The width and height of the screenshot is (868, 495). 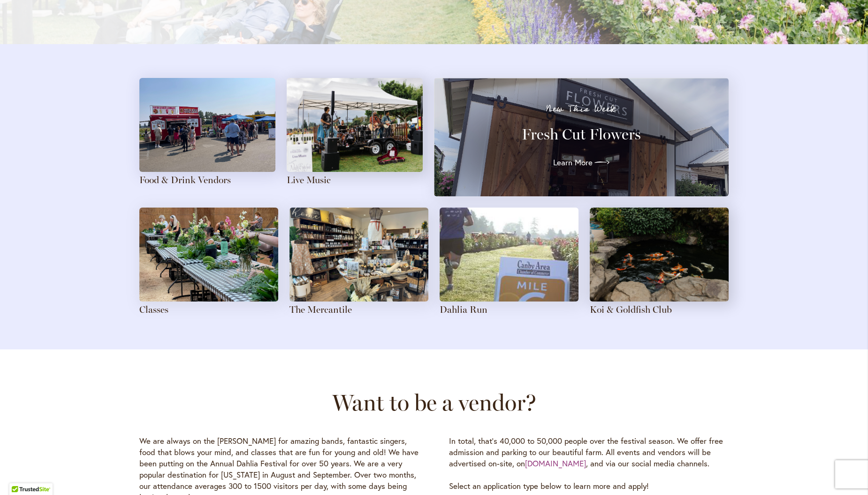 I want to click on h3: Fresh Cut Flowers, so click(x=581, y=134).